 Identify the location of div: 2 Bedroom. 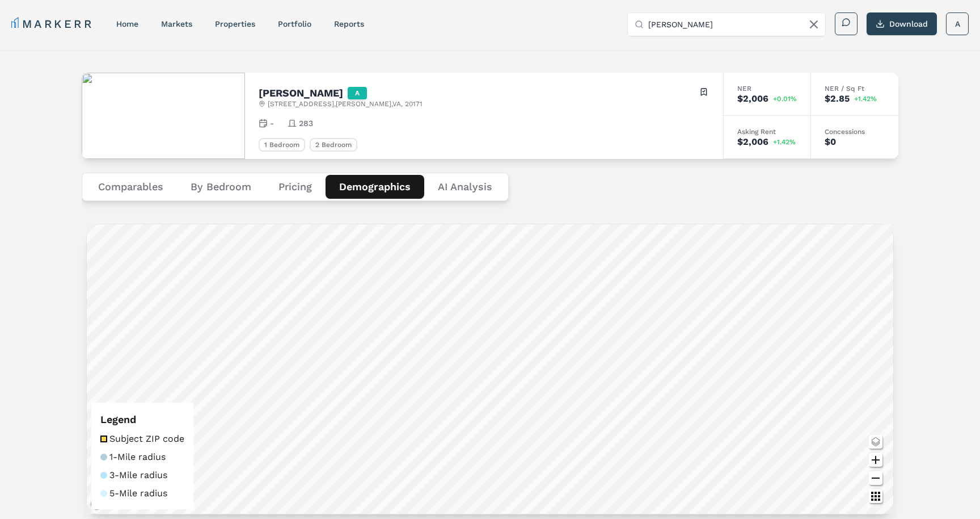
(333, 145).